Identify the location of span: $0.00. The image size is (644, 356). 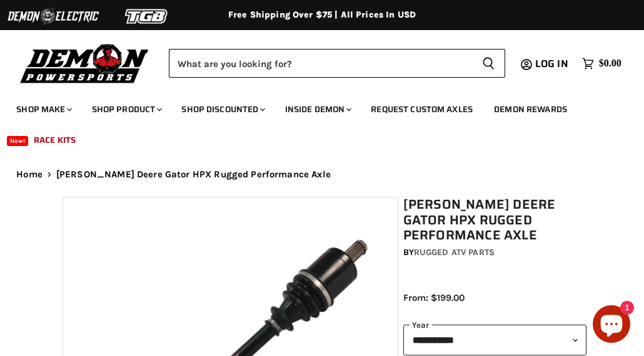
(610, 63).